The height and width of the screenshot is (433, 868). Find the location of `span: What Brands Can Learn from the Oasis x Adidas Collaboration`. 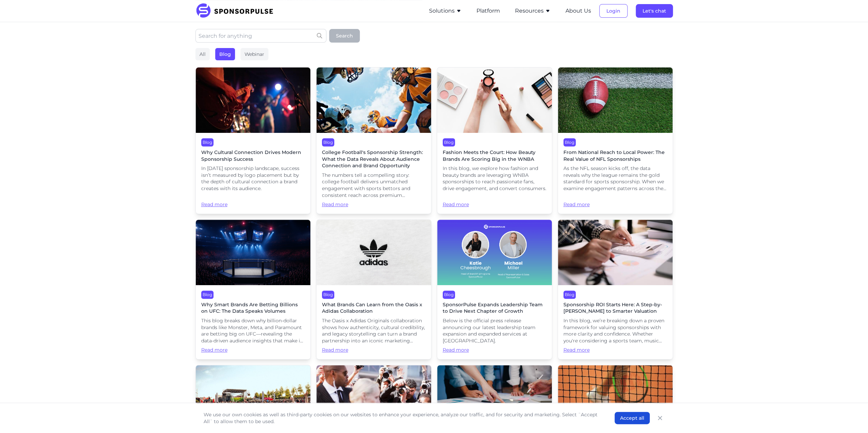

span: What Brands Can Learn from the Oasis x Adidas Collaboration is located at coordinates (374, 308).